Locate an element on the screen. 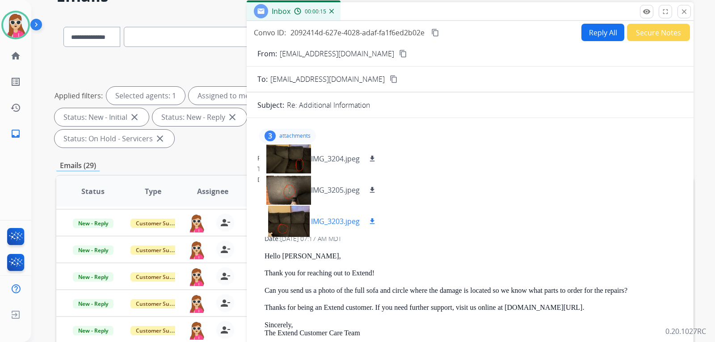 Image resolution: width=715 pixels, height=342 pixels. mat-icon: remove_red_eye is located at coordinates (647, 12).